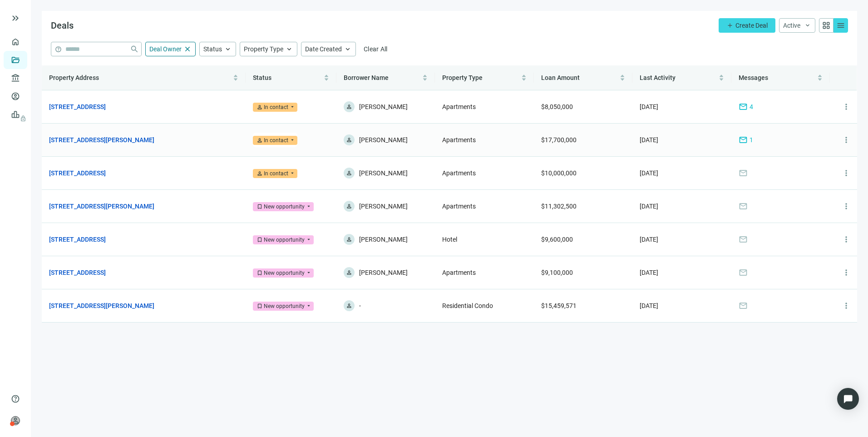  I want to click on span: $10,000,000, so click(559, 173).